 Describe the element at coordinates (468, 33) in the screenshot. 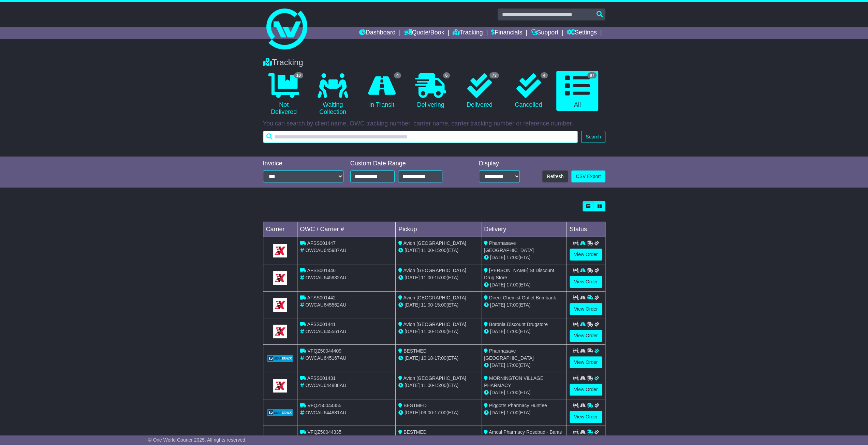

I see `a: Tracking` at that location.